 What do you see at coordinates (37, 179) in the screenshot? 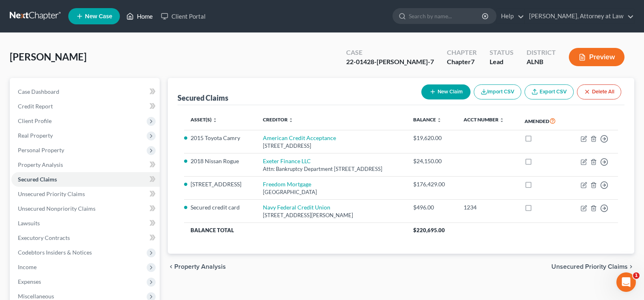
I see `span: Secured Claims` at bounding box center [37, 179].